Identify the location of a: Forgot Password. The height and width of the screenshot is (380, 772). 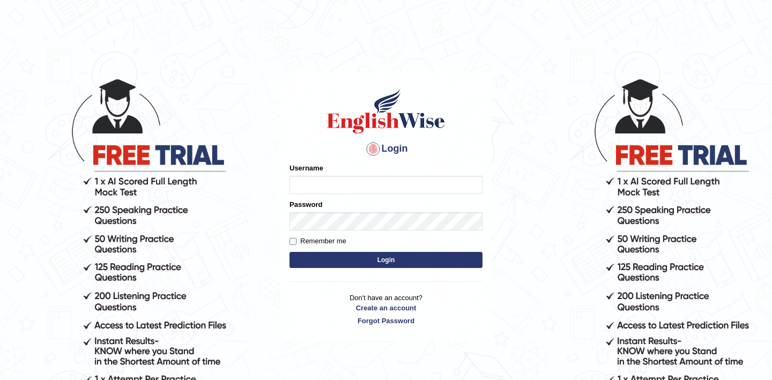
(386, 321).